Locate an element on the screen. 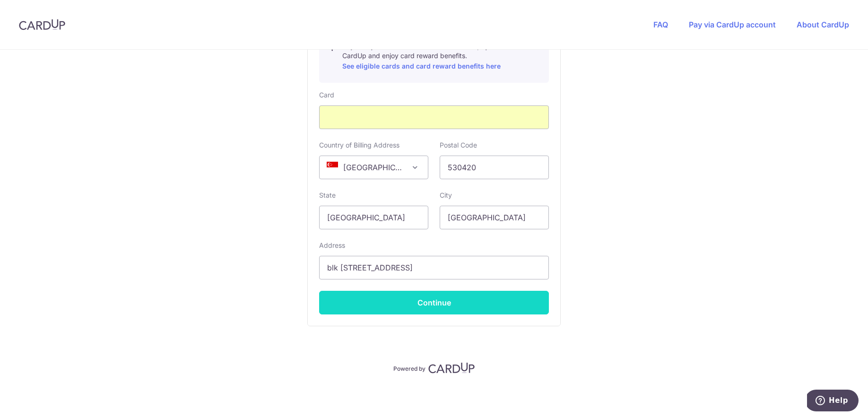 The width and height of the screenshot is (868, 418). label: Country of Billing Address is located at coordinates (359, 145).